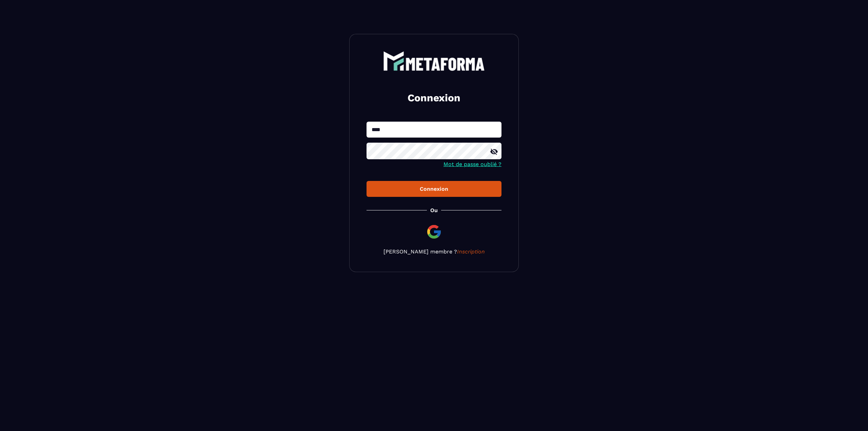  I want to click on button: Connexion, so click(434, 189).